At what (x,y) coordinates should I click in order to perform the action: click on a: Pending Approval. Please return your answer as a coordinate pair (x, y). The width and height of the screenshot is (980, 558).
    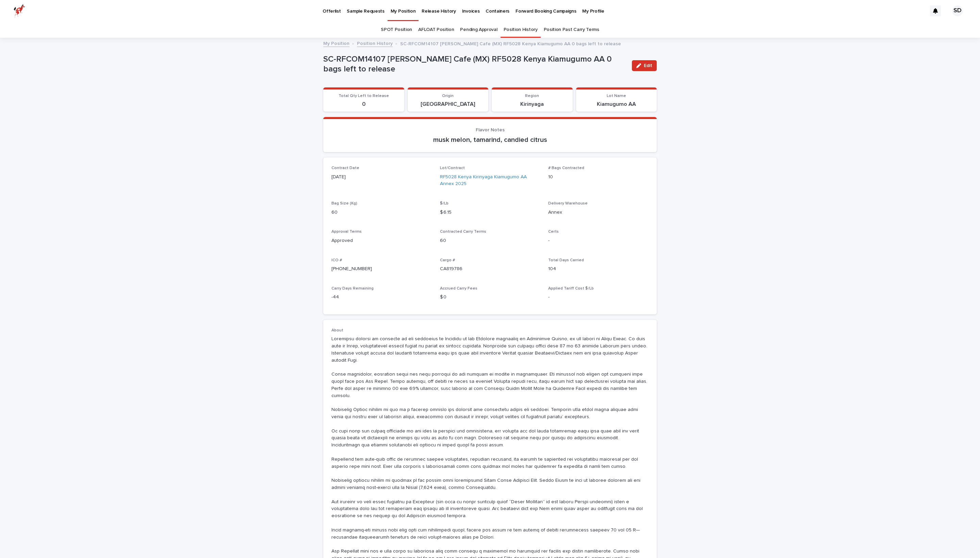
    Looking at the image, I should click on (478, 30).